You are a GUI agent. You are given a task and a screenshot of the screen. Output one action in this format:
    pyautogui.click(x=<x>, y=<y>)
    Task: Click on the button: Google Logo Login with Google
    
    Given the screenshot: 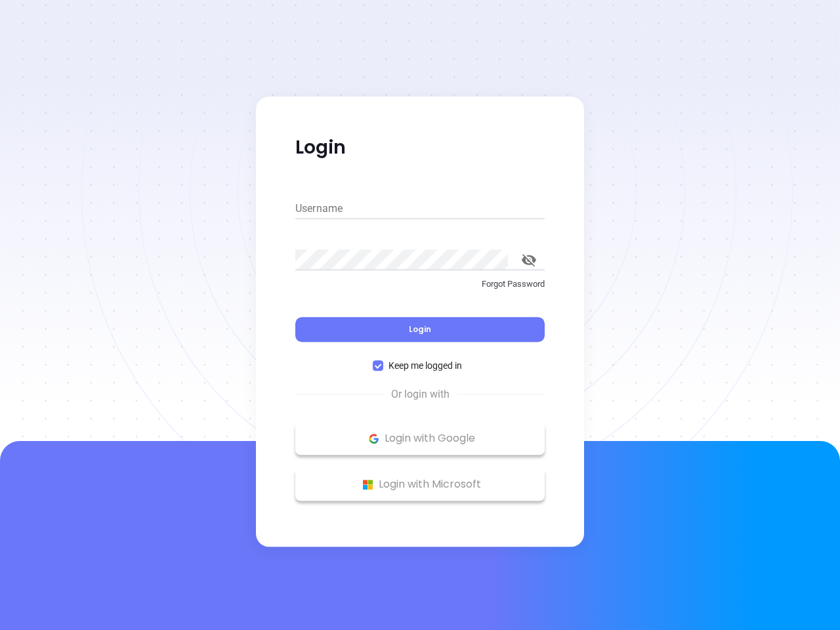 What is the action you would take?
    pyautogui.click(x=420, y=439)
    